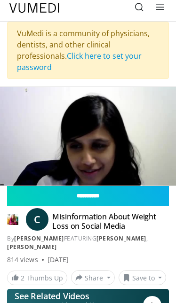 The width and height of the screenshot is (176, 303). What do you see at coordinates (37, 278) in the screenshot?
I see `a: 2 Thumbs Up` at bounding box center [37, 278].